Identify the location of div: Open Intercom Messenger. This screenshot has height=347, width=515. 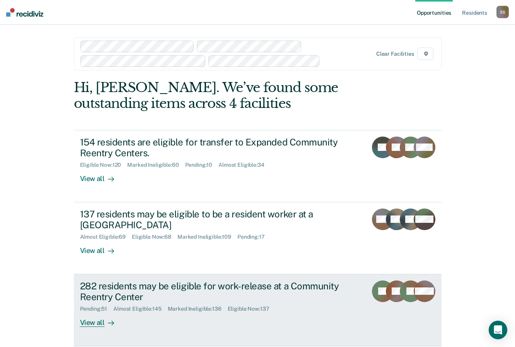
(498, 330).